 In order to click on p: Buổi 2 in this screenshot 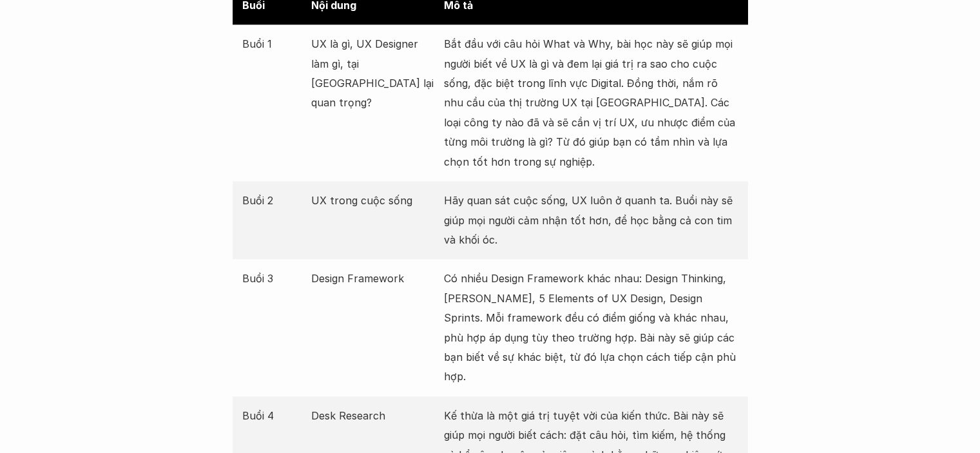, I will do `click(273, 200)`.